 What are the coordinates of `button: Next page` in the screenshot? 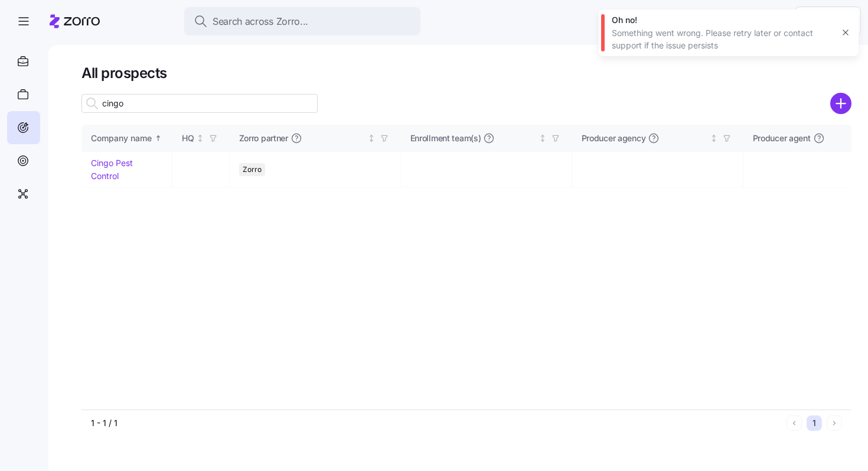 It's located at (834, 423).